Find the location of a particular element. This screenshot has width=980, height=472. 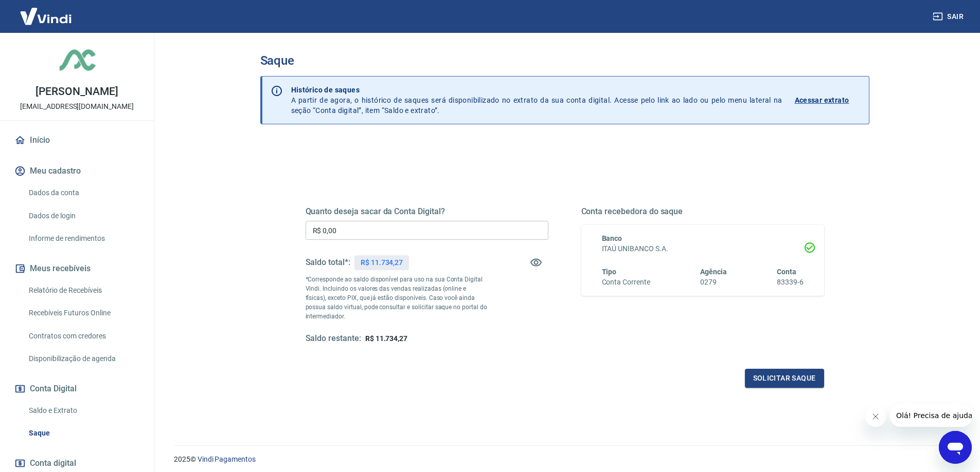

h5: Conta recebedora do saque is located at coordinates (703, 212).